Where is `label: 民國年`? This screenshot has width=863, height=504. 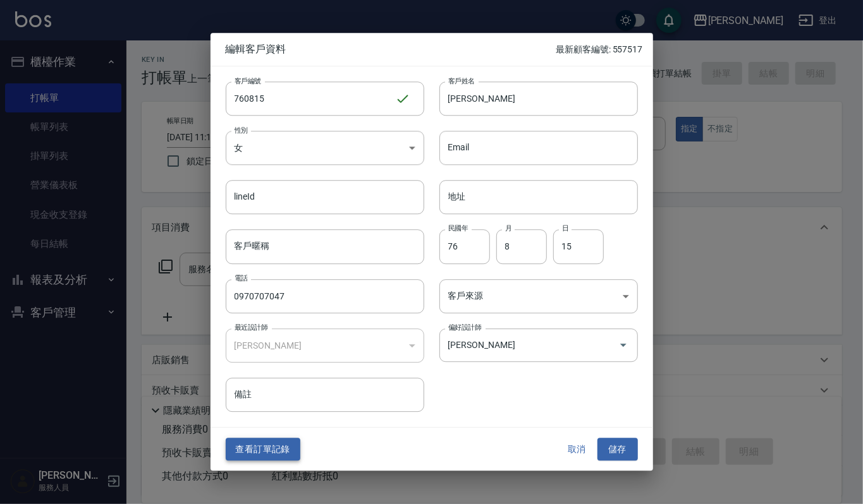 label: 民國年 is located at coordinates (457, 229).